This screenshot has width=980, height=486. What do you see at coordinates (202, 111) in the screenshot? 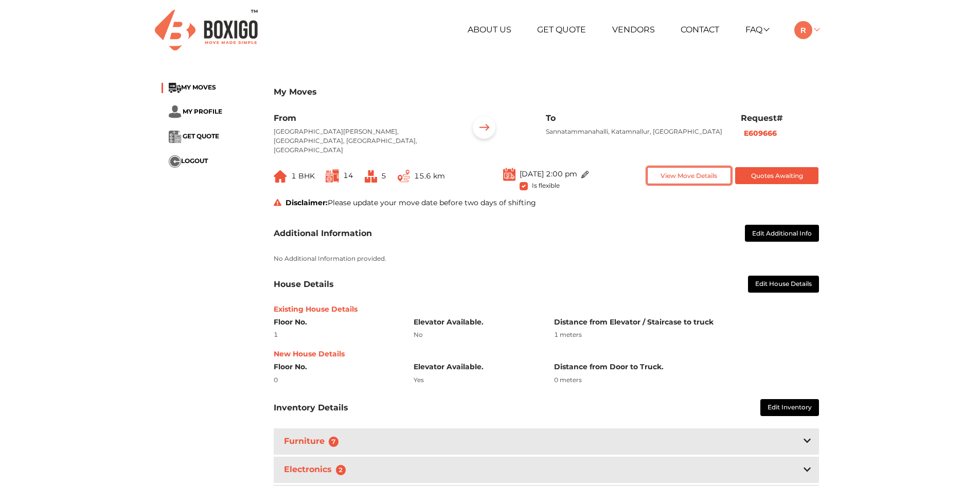
I see `span: MY PROFILE` at bounding box center [202, 111].